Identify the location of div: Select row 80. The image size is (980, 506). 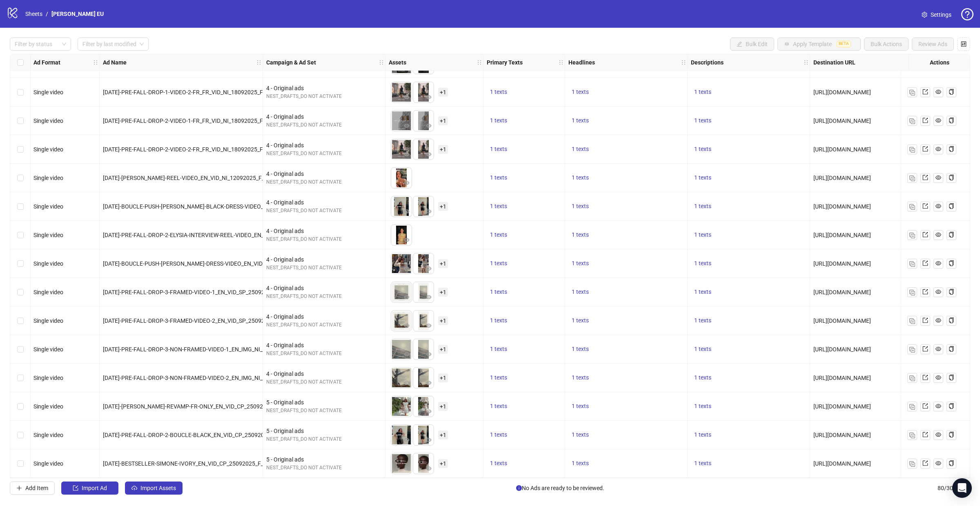
(21, 463).